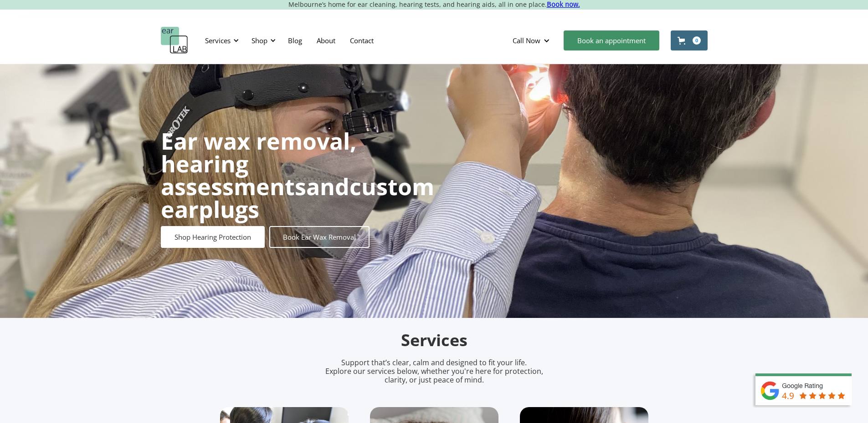  Describe the element at coordinates (212, 238) in the screenshot. I see `a: Shop Hearing Protection` at that location.